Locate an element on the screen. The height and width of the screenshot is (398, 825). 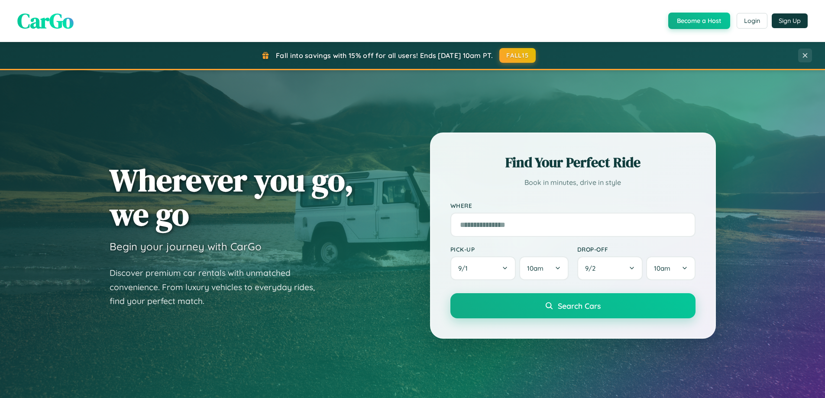
button: Become a Host is located at coordinates (699, 21).